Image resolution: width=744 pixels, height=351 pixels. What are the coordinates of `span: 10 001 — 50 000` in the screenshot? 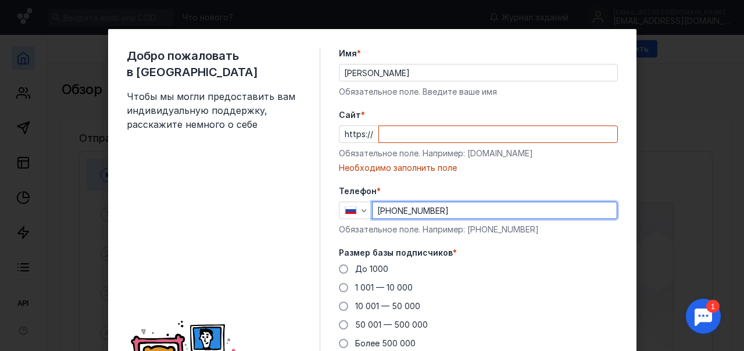 It's located at (388, 306).